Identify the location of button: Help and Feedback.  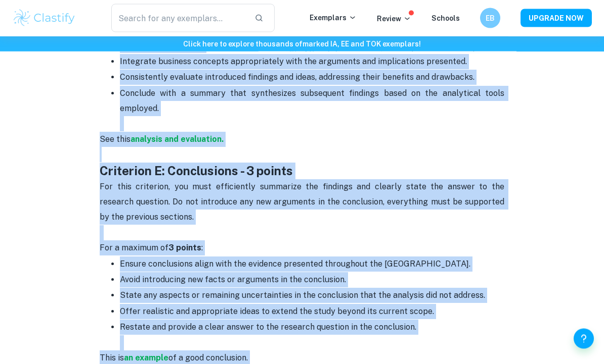
(584, 339).